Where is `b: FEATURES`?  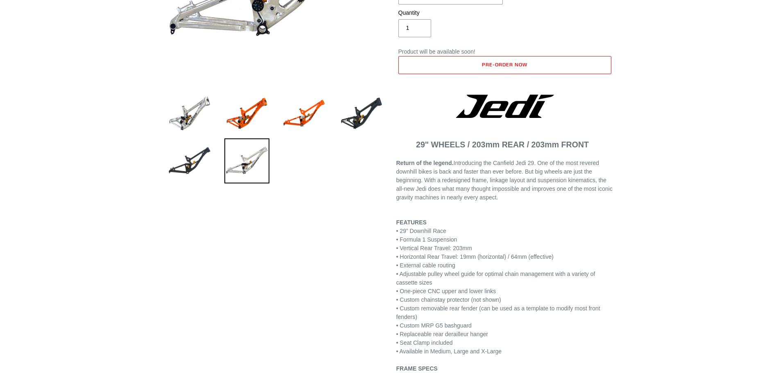
b: FEATURES is located at coordinates (412, 222).